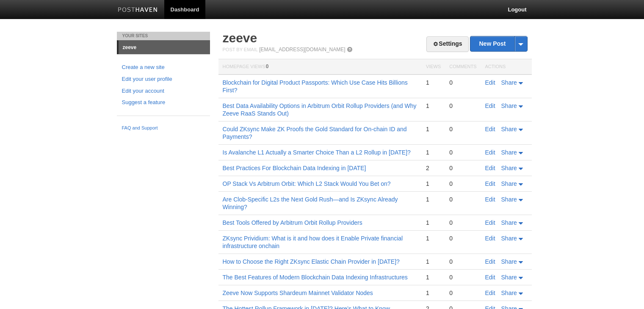 Image resolution: width=644 pixels, height=309 pixels. I want to click on a: Create a new site, so click(163, 67).